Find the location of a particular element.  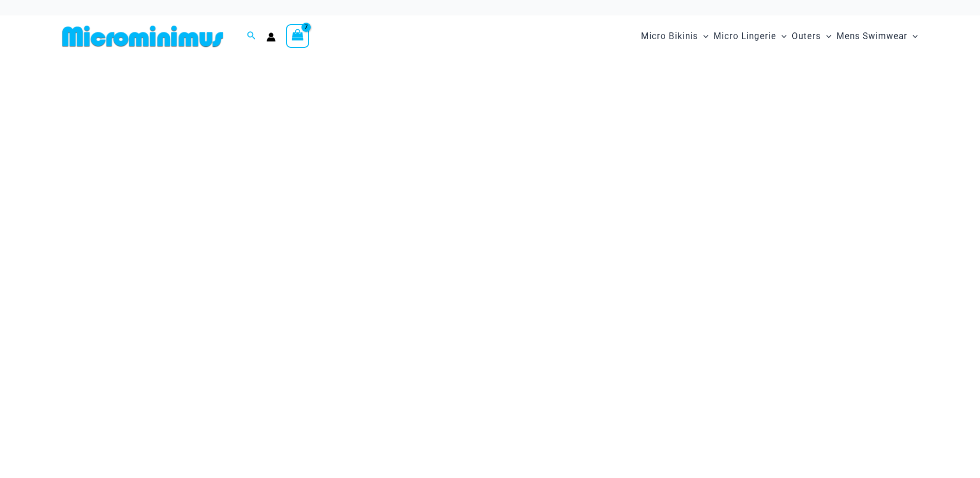

img: MM SHOP LOGO FLAT is located at coordinates (143, 36).